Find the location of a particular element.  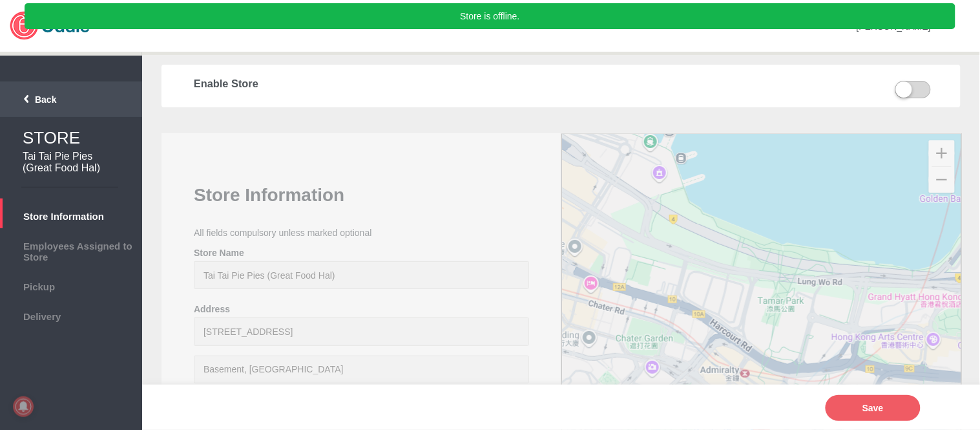

h1: Store Information is located at coordinates (361, 195).